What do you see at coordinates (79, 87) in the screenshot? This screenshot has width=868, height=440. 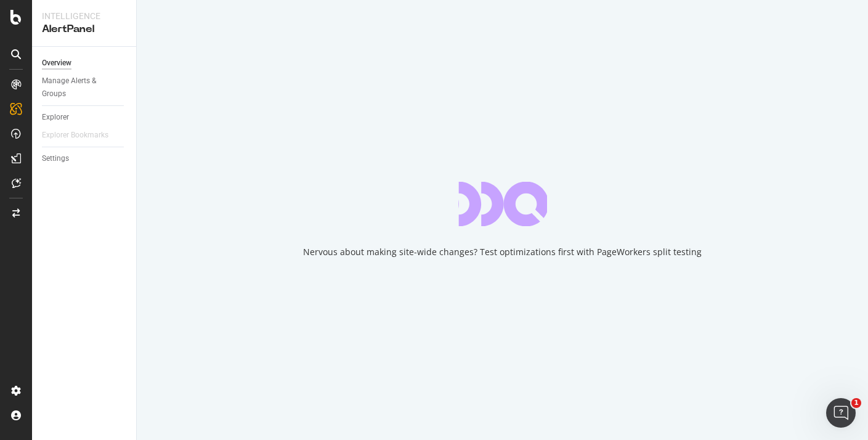 I see `div: Manage Alerts & Groups` at bounding box center [79, 87].